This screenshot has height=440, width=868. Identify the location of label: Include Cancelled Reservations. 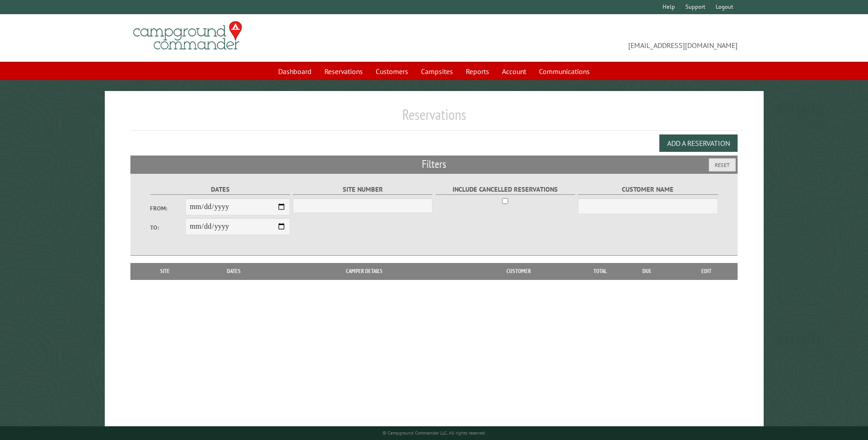
(505, 189).